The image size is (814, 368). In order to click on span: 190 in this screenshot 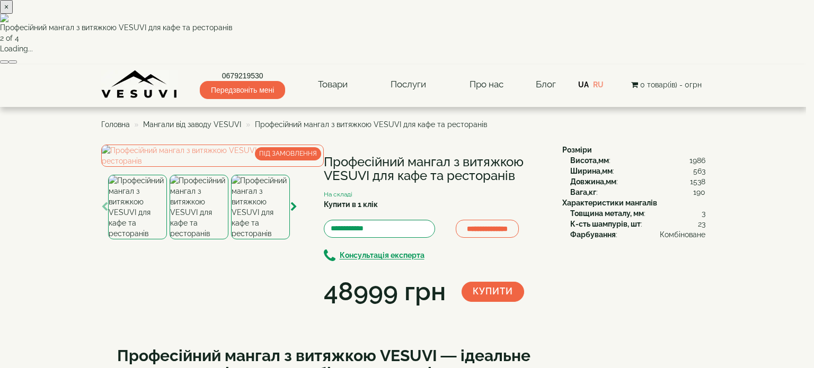, I will do `click(699, 192)`.